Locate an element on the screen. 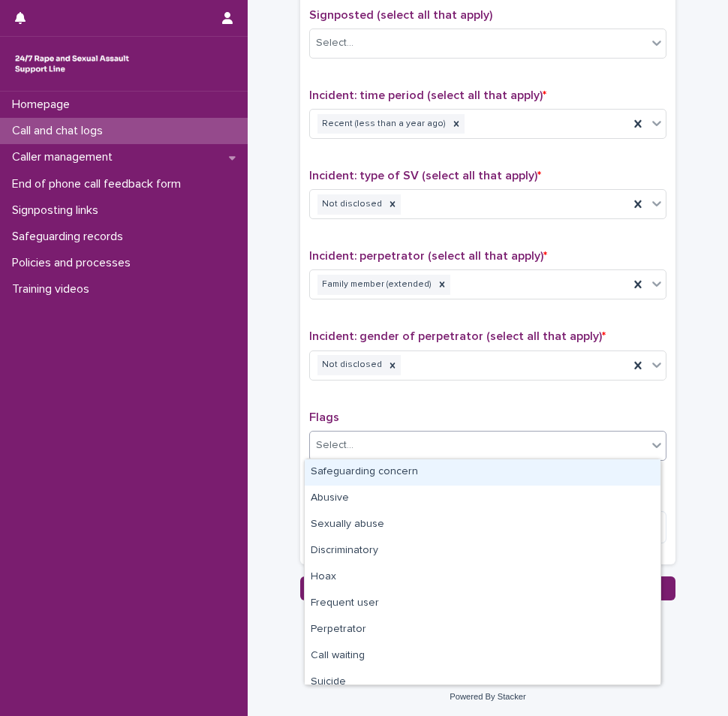 This screenshot has width=728, height=716. div: Family member (extended) is located at coordinates (375, 285).